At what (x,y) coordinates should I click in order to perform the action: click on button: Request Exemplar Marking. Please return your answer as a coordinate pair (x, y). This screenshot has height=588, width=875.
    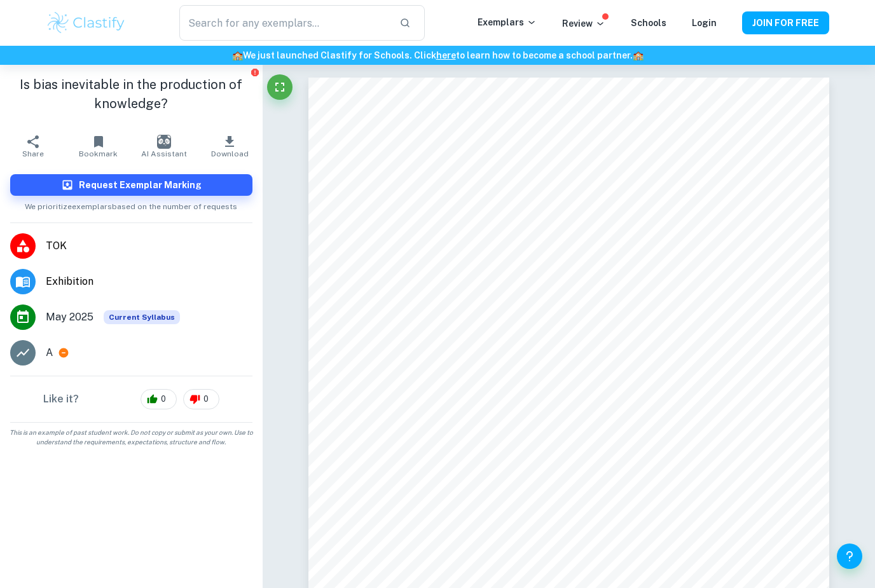
    Looking at the image, I should click on (131, 185).